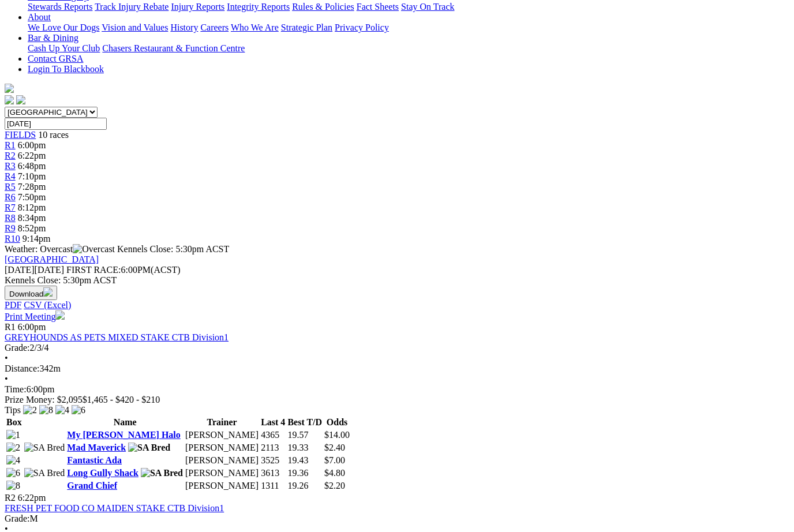 The image size is (794, 532). What do you see at coordinates (305, 473) in the screenshot?
I see `td: 19.36` at bounding box center [305, 473].